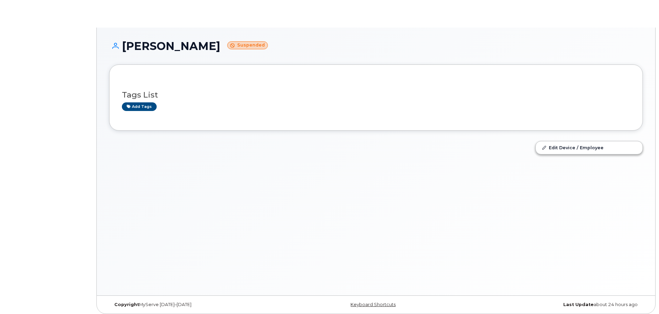  Describe the element at coordinates (579, 304) in the screenshot. I see `strong: Last Update` at that location.